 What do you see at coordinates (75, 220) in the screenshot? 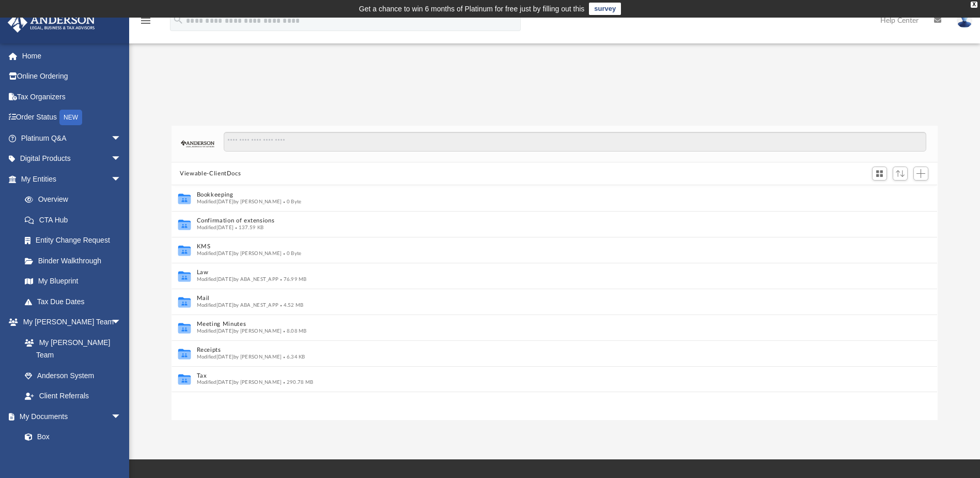
I see `a: CTA Hub` at bounding box center [75, 220].